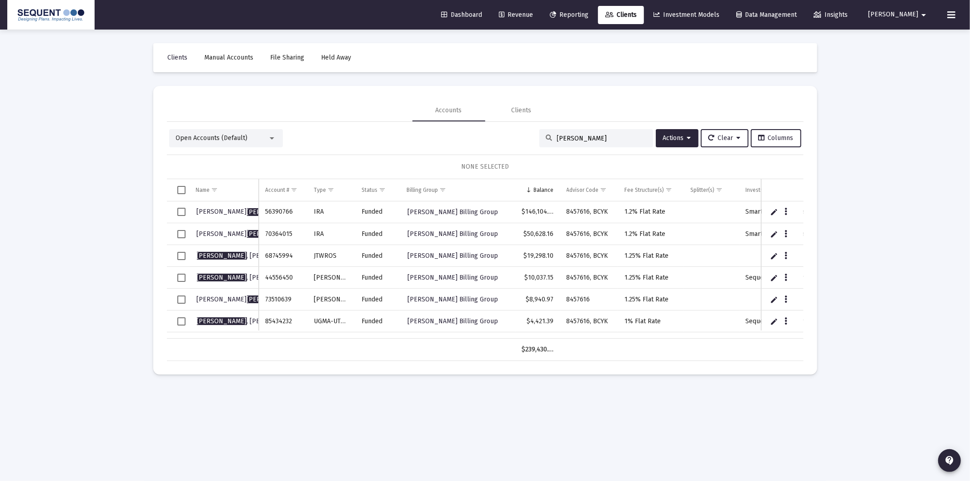 This screenshot has height=481, width=970. I want to click on td: $19,298.10, so click(538, 256).